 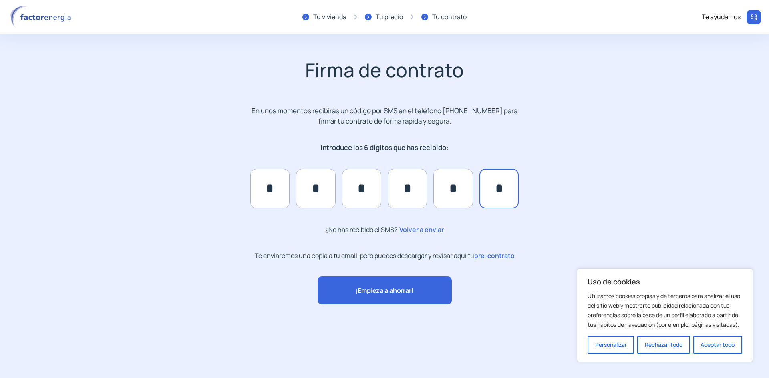 I want to click on span: ¡Empieza a ahorrar!, so click(x=384, y=291).